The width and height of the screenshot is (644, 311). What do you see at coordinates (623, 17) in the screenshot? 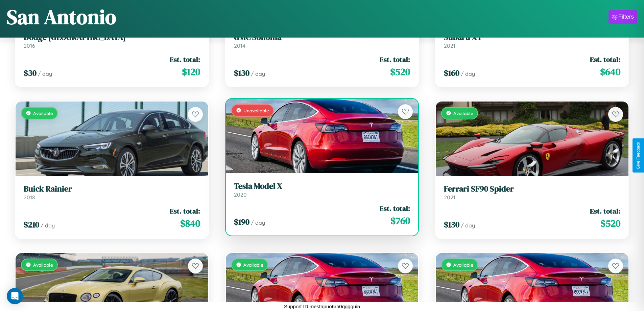
I see `button: Filters` at bounding box center [623, 17].